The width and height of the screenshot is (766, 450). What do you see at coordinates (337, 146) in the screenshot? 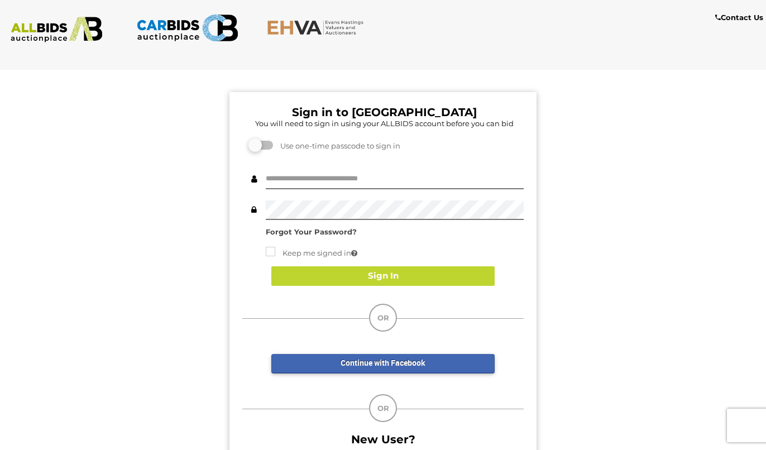
I see `span: Use one-time passcode to sign in` at bounding box center [337, 146].